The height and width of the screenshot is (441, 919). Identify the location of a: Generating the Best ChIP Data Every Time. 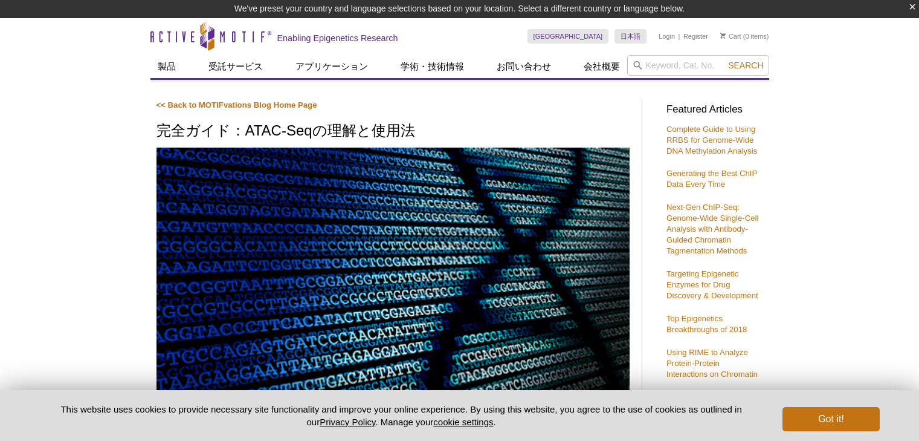
(712, 178).